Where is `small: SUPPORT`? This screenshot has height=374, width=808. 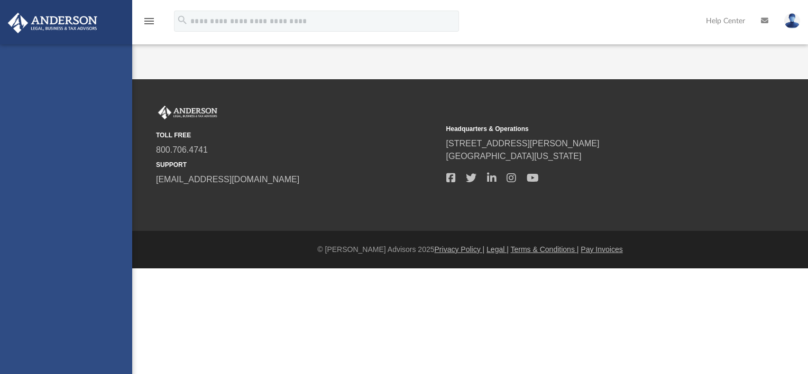
small: SUPPORT is located at coordinates (297, 165).